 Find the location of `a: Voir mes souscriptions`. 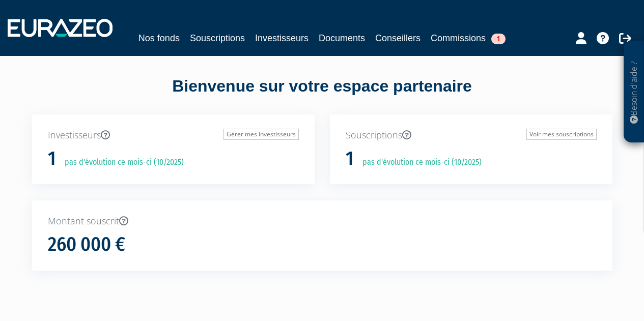

a: Voir mes souscriptions is located at coordinates (562, 134).